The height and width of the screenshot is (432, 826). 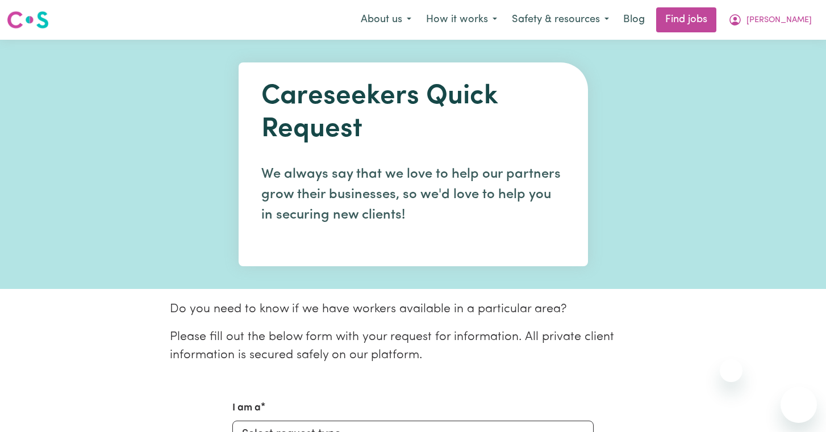 I want to click on img: Careseekers logo, so click(x=28, y=20).